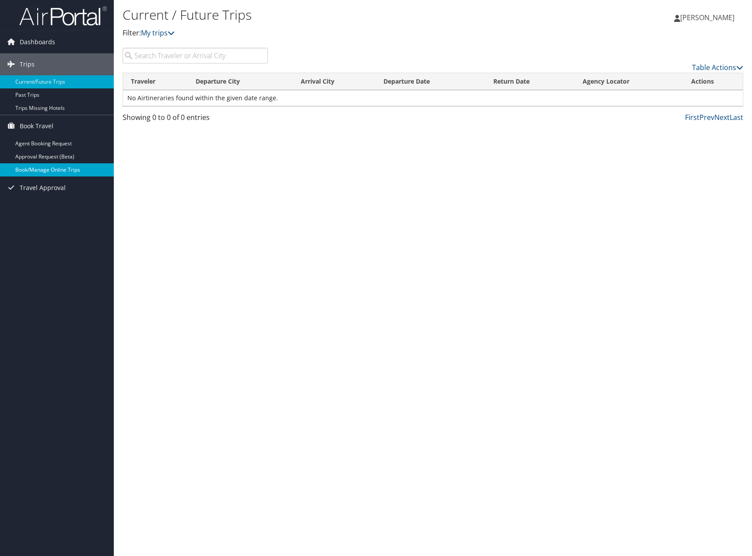  What do you see at coordinates (717, 67) in the screenshot?
I see `a: Table Actions` at bounding box center [717, 67].